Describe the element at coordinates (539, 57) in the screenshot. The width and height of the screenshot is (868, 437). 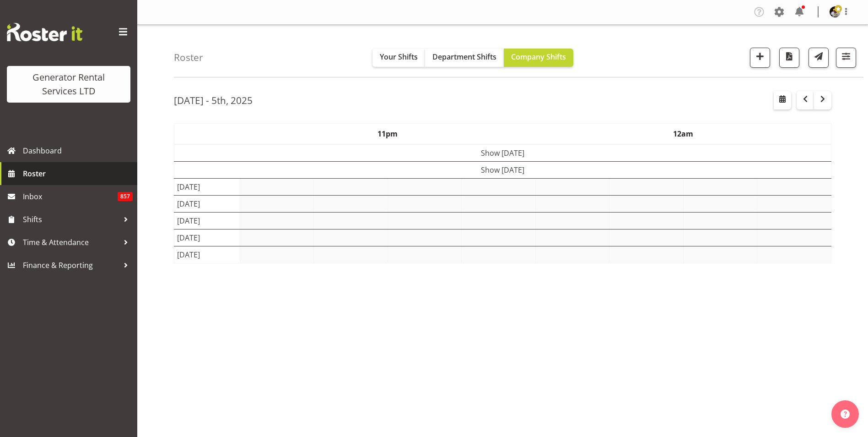
I see `span: Company Shifts` at that location.